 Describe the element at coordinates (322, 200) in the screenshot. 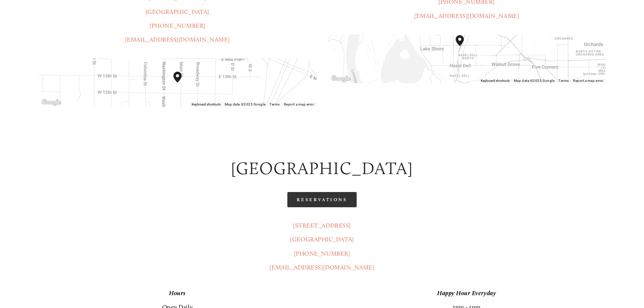

I see `a: Reservations` at that location.